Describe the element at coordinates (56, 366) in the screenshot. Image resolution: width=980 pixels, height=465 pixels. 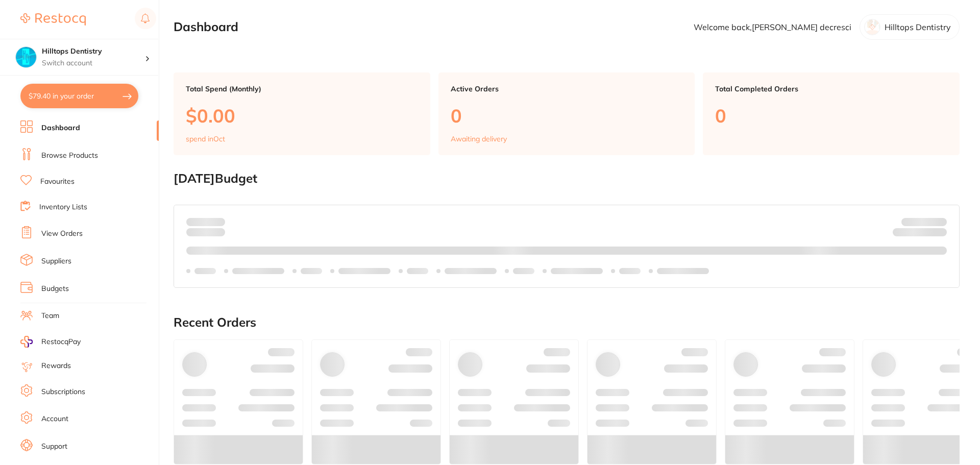
I see `a: Rewards` at that location.